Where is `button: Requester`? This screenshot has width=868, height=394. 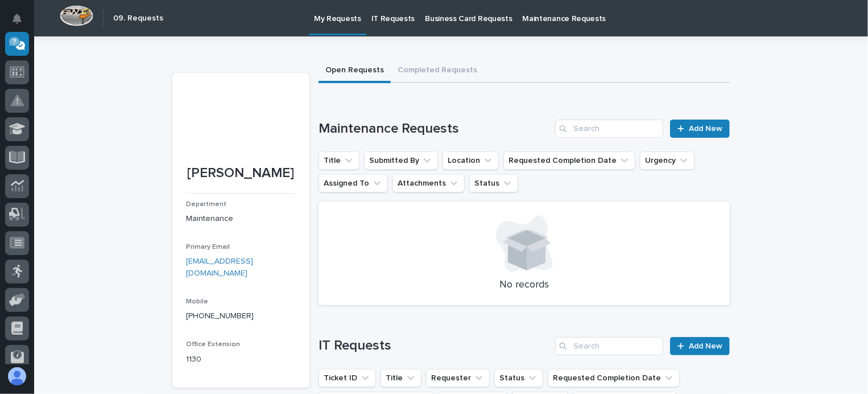
button: Requester is located at coordinates (458, 378).